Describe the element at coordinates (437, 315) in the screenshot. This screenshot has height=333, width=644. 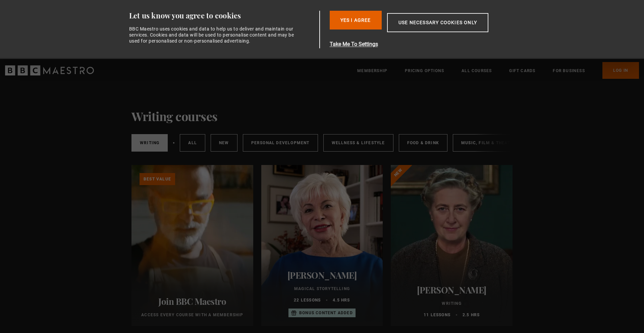
I see `p: 11 lessons` at that location.